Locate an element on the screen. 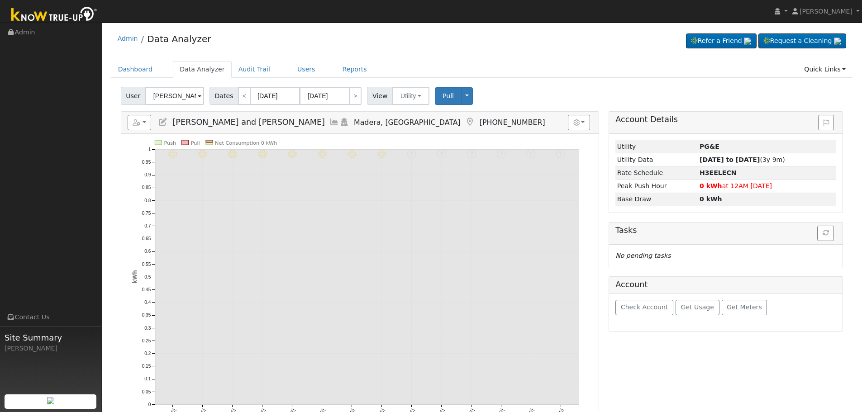 The image size is (862, 412). img: Know True-Up is located at coordinates (54, 15).